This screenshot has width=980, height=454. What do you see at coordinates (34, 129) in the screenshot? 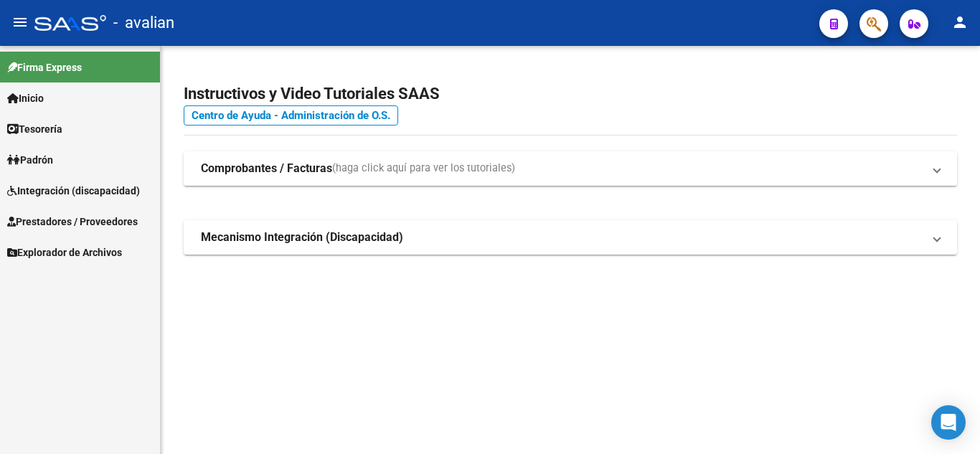
I see `span: Tesorería` at bounding box center [34, 129].